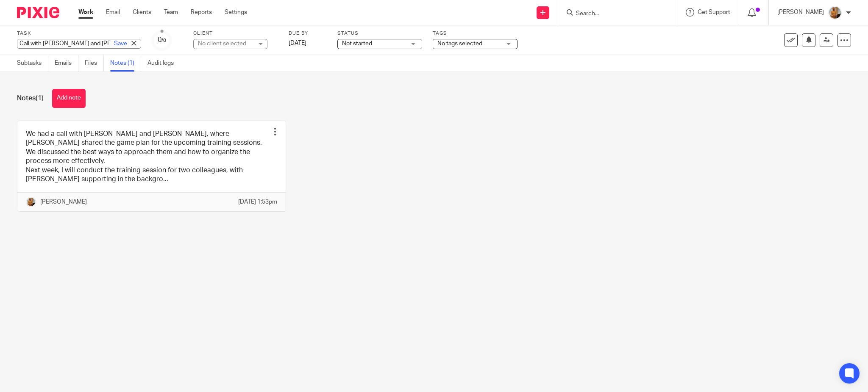 The height and width of the screenshot is (392, 868). Describe the element at coordinates (235, 13) in the screenshot. I see `a: Settings` at that location.